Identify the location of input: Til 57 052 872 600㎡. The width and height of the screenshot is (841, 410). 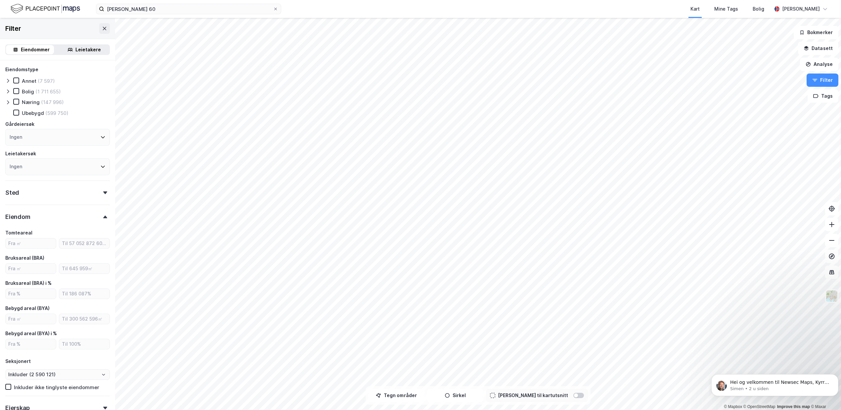
(84, 243).